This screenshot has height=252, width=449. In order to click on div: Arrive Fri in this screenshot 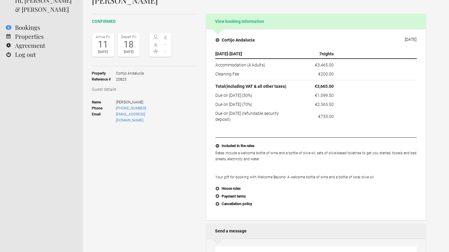, I will do `click(103, 37)`.